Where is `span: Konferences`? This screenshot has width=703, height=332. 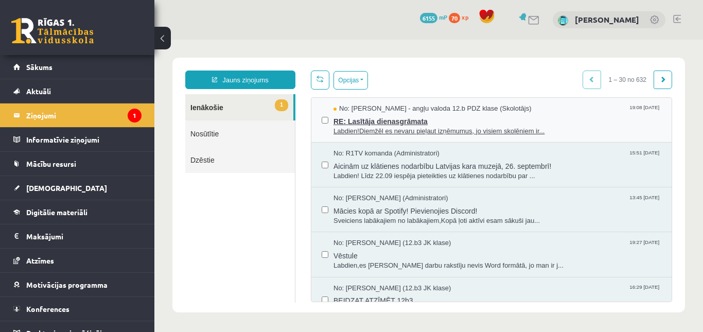 span: Konferences is located at coordinates (48, 309).